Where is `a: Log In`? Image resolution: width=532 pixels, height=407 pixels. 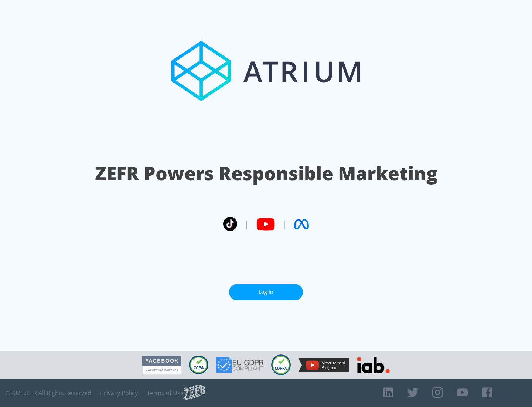 a: Log In is located at coordinates (266, 292).